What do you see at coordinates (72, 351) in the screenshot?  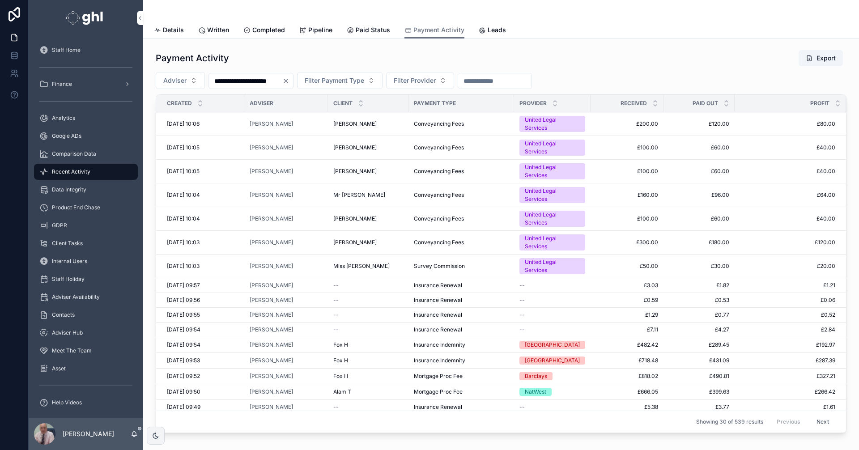 I see `span: Meet The Team` at bounding box center [72, 351].